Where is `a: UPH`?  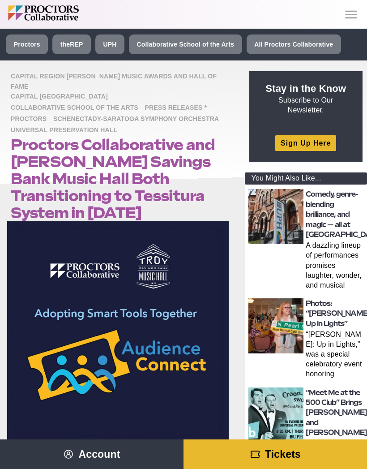 a: UPH is located at coordinates (110, 44).